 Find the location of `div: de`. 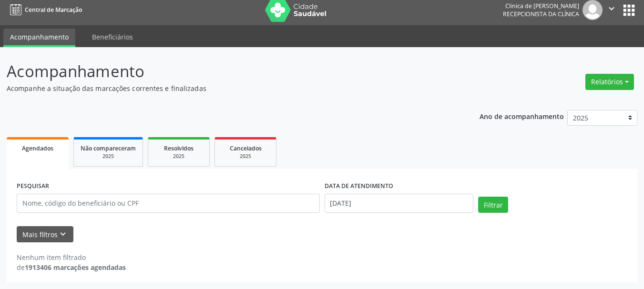

div: de is located at coordinates (71, 267).